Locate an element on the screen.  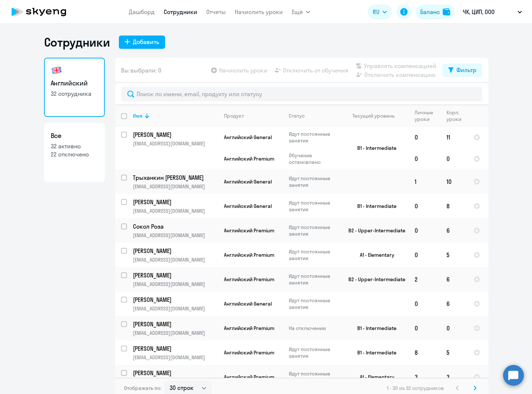
span: Отображать по: is located at coordinates (143, 388).